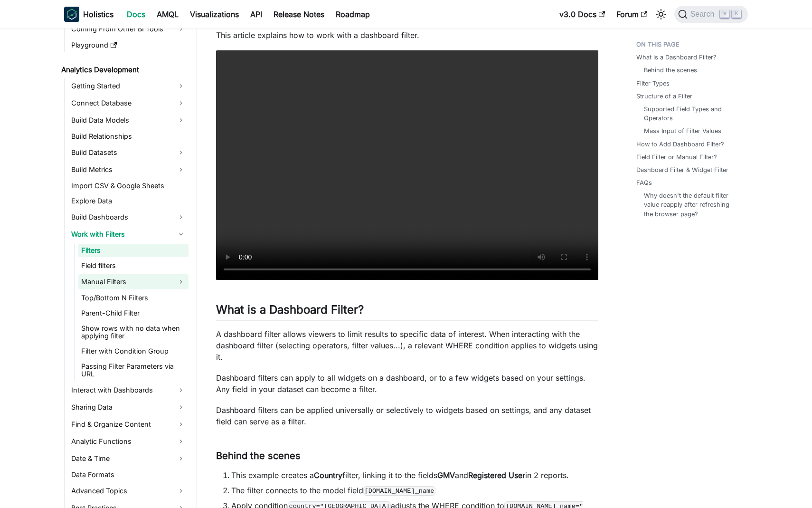 Image resolution: width=812 pixels, height=508 pixels. Describe the element at coordinates (129, 45) in the screenshot. I see `a: Playground` at that location.